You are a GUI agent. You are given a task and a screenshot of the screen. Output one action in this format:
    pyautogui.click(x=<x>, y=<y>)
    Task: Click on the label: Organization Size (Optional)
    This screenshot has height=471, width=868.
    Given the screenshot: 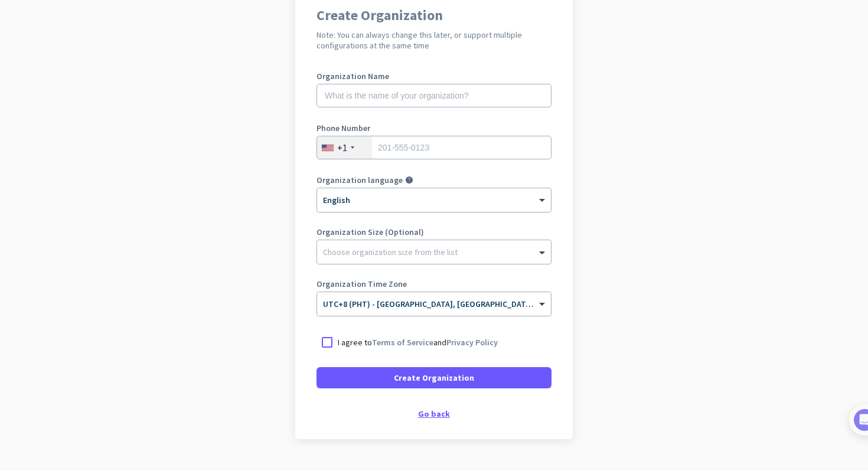 What is the action you would take?
    pyautogui.click(x=434, y=232)
    